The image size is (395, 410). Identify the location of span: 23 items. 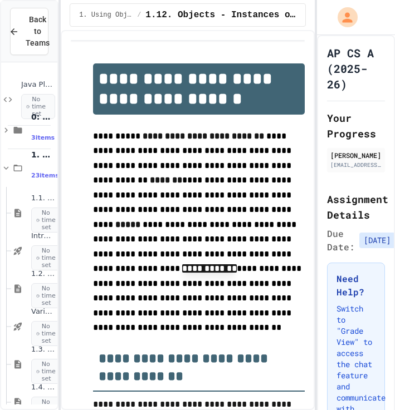
(45, 175).